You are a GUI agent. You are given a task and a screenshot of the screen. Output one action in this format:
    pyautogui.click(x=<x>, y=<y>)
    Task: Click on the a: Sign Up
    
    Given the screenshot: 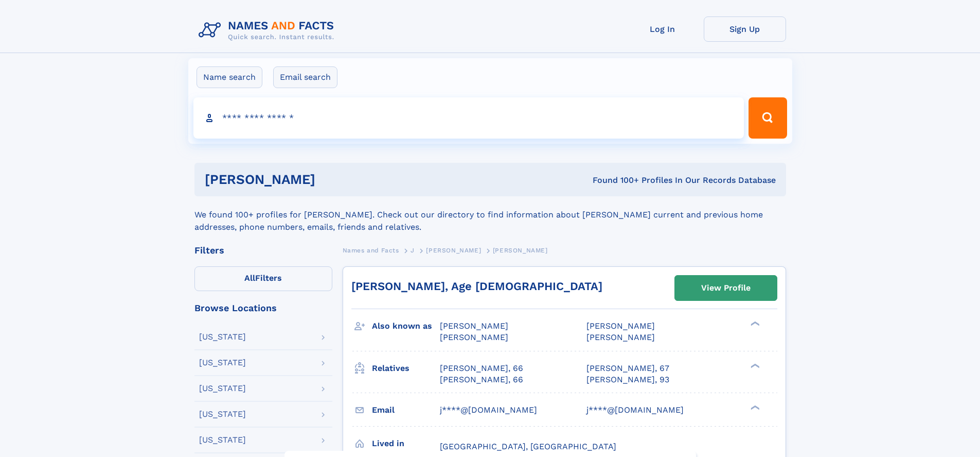 What is the action you would take?
    pyautogui.click(x=745, y=29)
    